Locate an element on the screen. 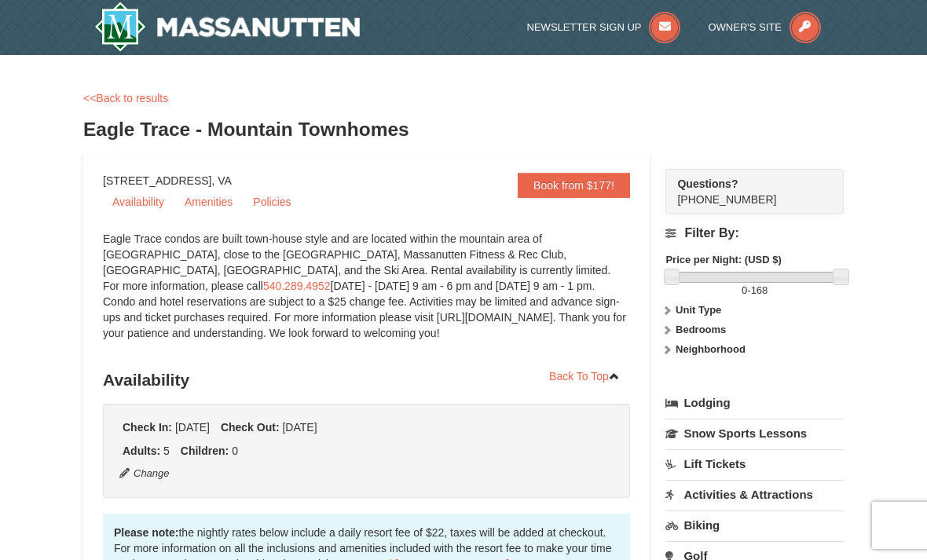 This screenshot has height=560, width=927. a: Lodging is located at coordinates (754, 403).